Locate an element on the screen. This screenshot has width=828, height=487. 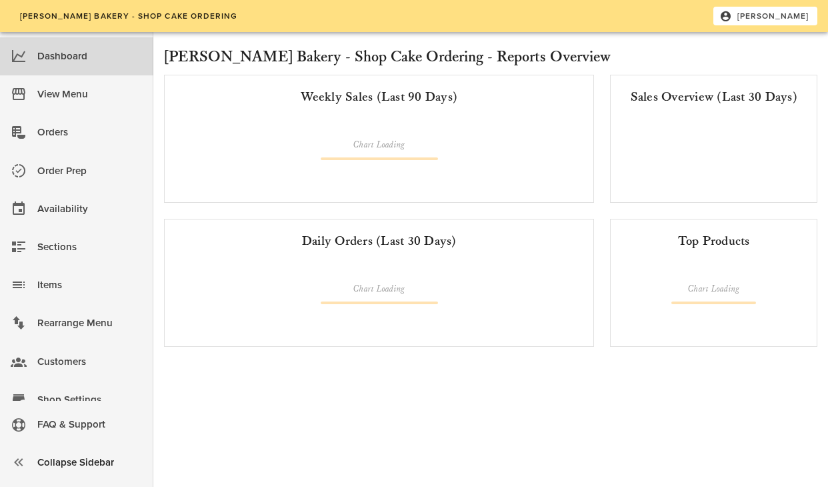
div: Weekly Sales (Last 90 Days) is located at coordinates (379, 97).